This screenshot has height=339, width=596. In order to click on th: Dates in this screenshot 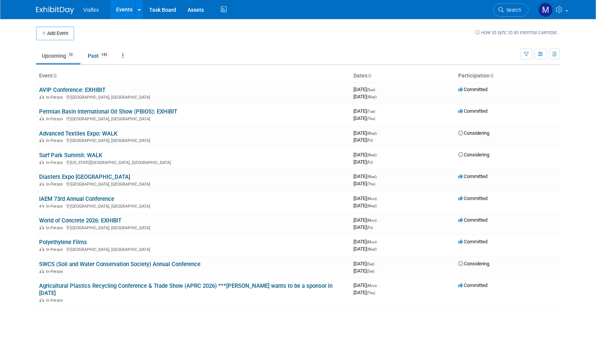, I will do `click(403, 76)`.